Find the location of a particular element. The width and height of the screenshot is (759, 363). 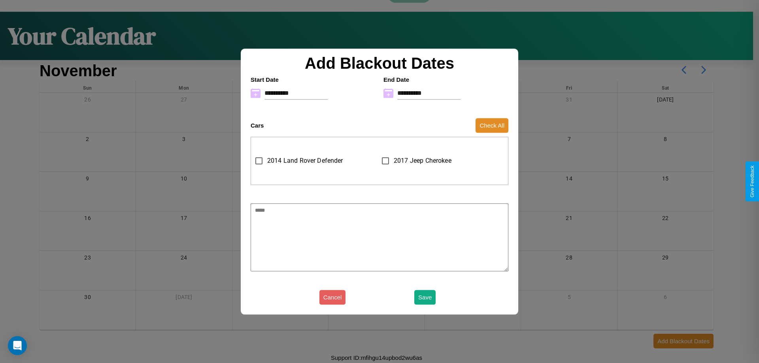

button: Save is located at coordinates (425, 297).